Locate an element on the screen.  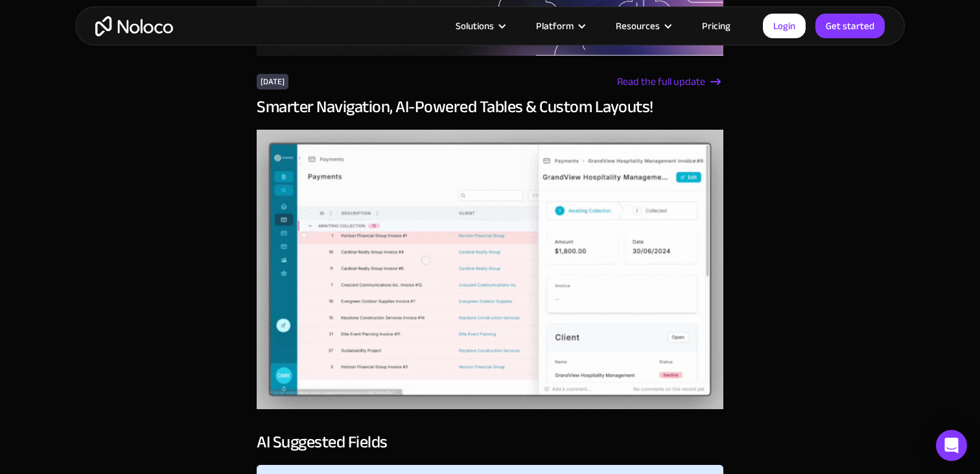
div: Open Intercom Messenger is located at coordinates (951, 445).